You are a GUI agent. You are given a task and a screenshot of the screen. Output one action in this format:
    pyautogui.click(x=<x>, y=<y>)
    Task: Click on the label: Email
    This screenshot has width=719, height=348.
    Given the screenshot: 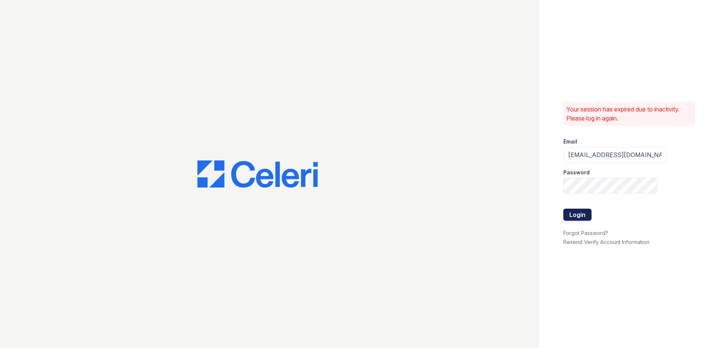 What is the action you would take?
    pyautogui.click(x=570, y=141)
    